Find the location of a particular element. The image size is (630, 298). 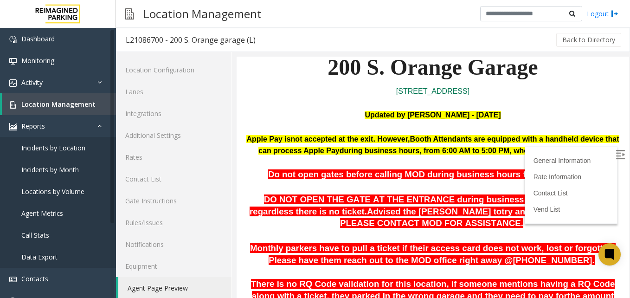

a: Vend List is located at coordinates (311, 153).